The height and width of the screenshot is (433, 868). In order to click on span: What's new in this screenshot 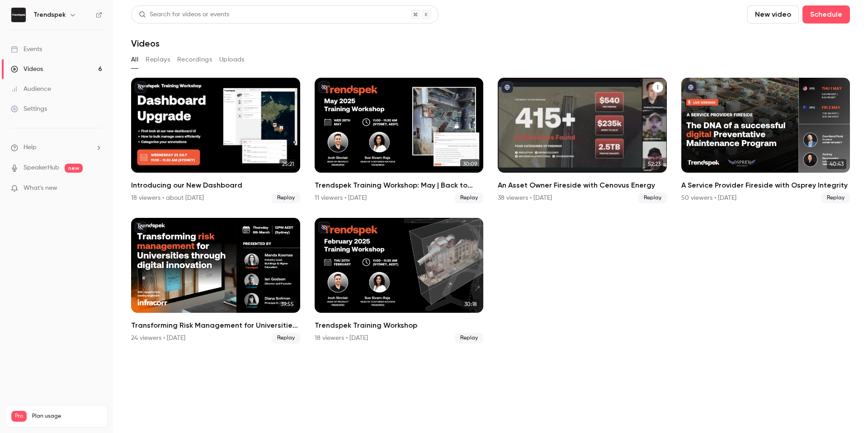, I will do `click(41, 188)`.